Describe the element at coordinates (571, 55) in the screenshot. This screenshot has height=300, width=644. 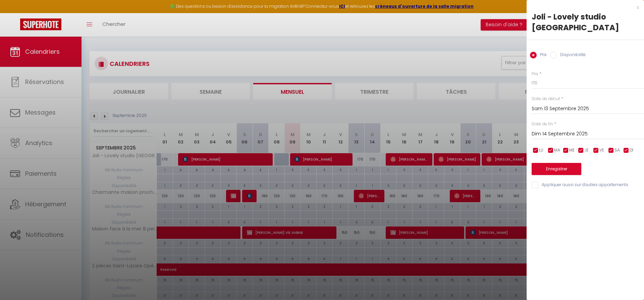
I see `label: Disponibilité` at that location.